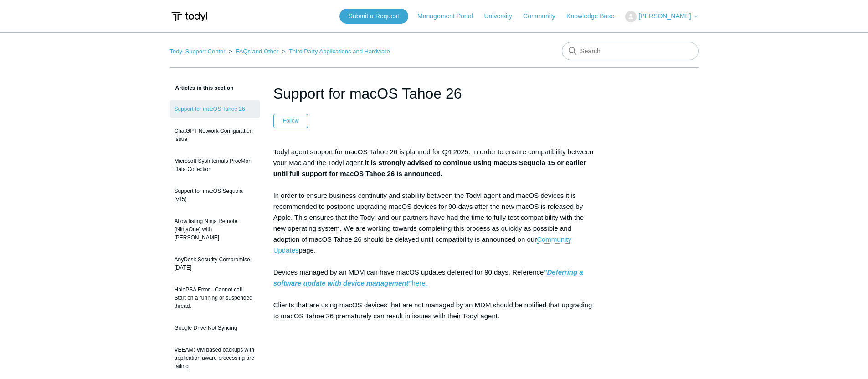 The width and height of the screenshot is (868, 379). Describe the element at coordinates (428, 277) in the screenshot. I see `a: "Deferring a software update with device management"here.` at that location.